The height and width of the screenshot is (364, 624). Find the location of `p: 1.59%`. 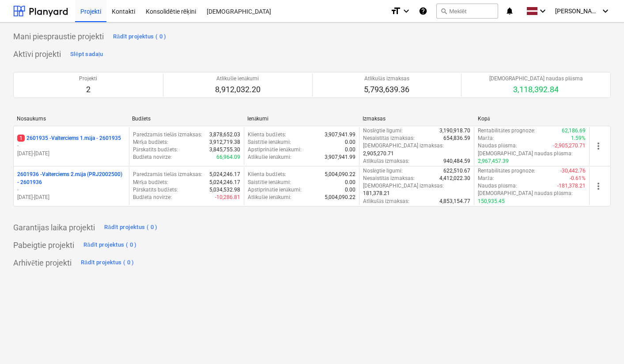

p: 1.59% is located at coordinates (578, 138).